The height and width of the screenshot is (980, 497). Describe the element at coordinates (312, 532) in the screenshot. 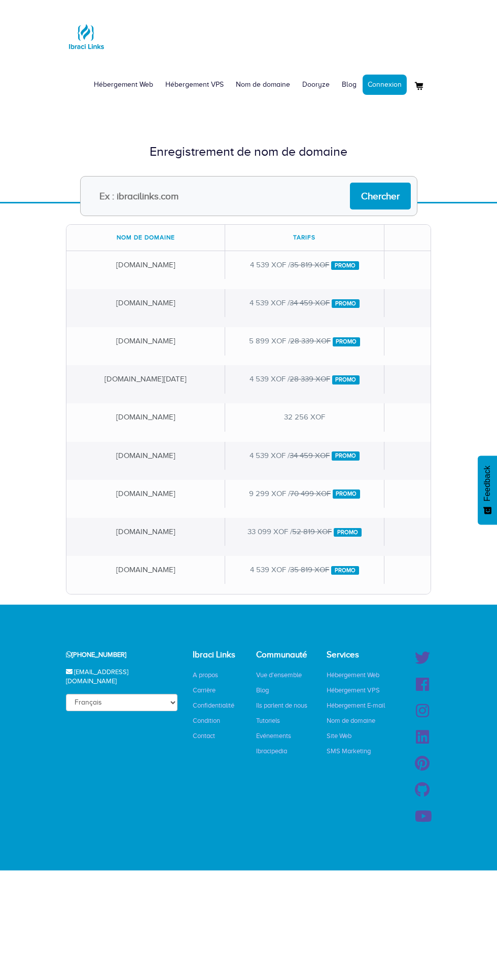

I see `del: 52 819 XOF` at that location.